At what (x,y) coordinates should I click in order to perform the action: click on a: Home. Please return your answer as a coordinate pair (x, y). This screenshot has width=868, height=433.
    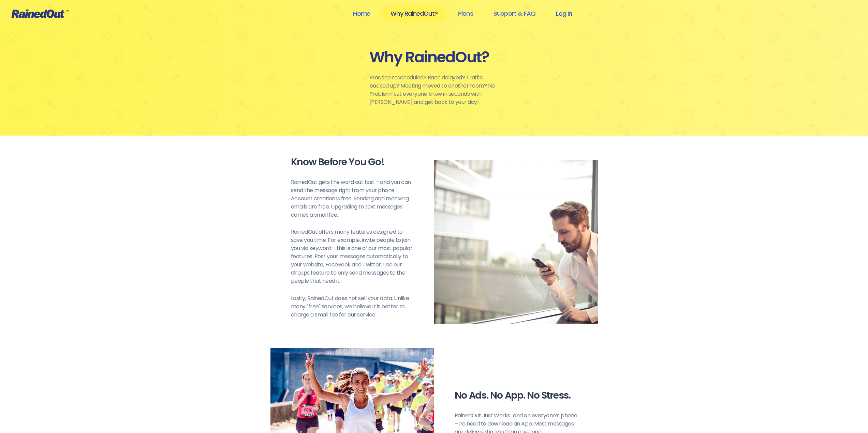
    Looking at the image, I should click on (362, 14).